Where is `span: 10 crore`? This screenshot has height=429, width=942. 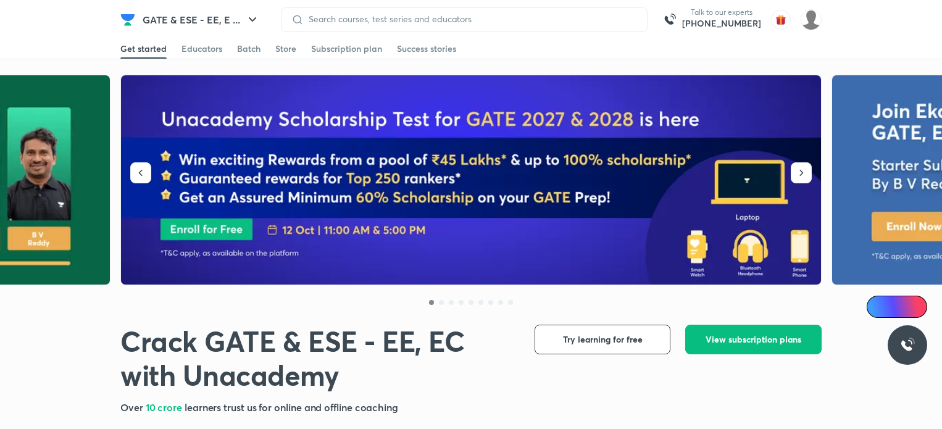
span: 10 crore is located at coordinates (165, 407).